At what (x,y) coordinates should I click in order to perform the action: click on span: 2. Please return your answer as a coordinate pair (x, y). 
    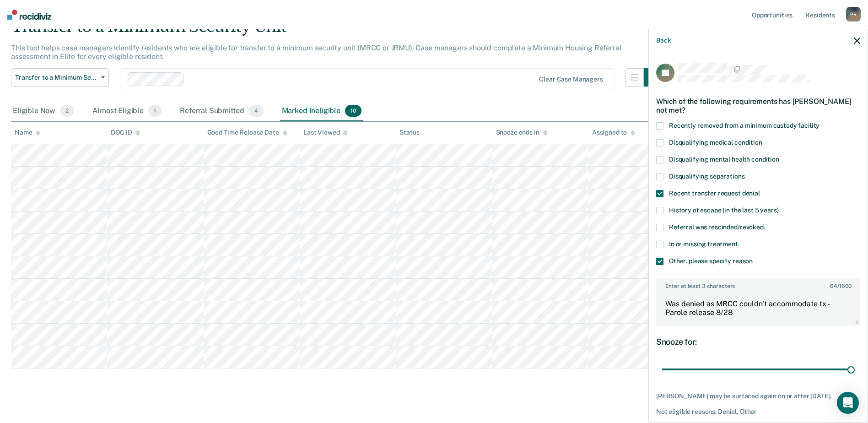
    Looking at the image, I should click on (67, 111).